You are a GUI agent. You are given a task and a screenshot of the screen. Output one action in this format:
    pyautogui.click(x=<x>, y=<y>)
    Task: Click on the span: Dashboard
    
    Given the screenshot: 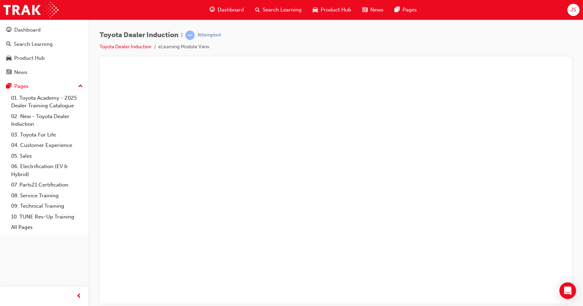 What is the action you would take?
    pyautogui.click(x=231, y=10)
    